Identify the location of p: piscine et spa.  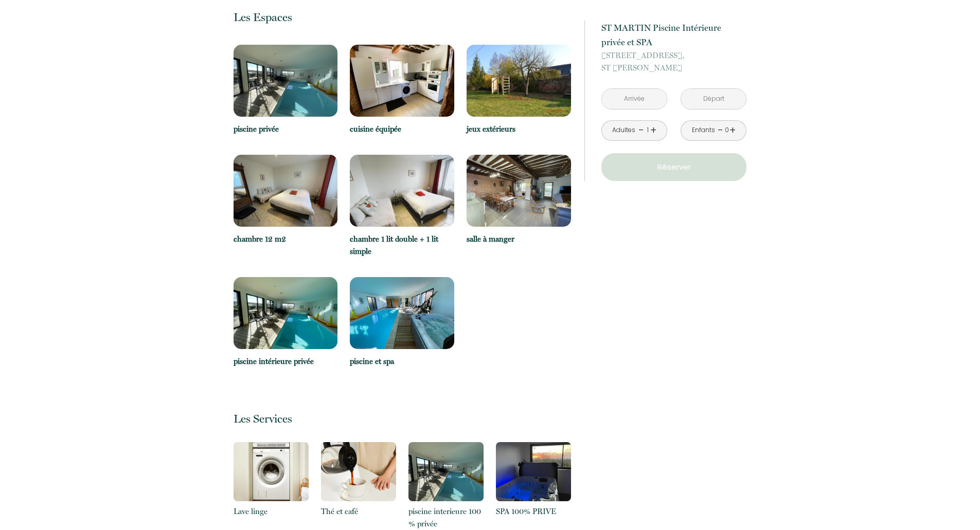
(402, 361).